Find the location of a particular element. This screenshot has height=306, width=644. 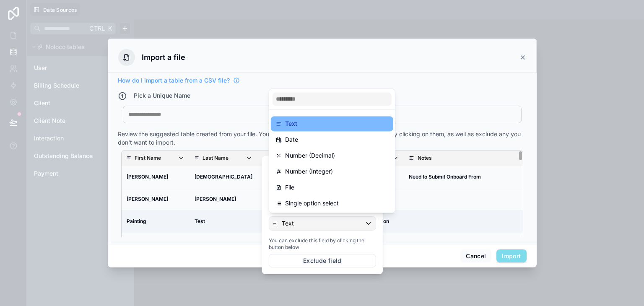

p: Single option select is located at coordinates (312, 204).